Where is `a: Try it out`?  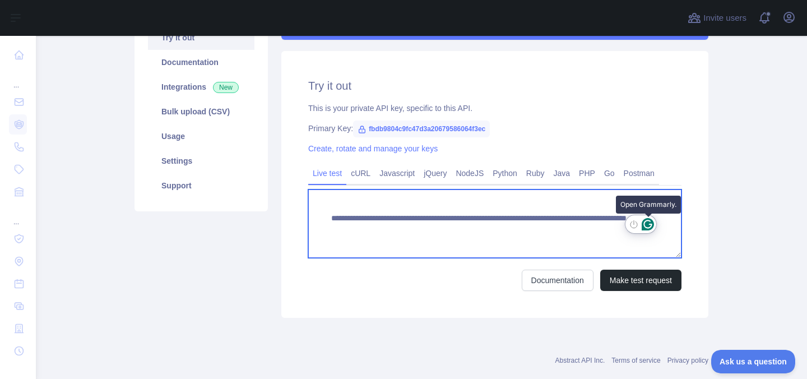
a: Try it out is located at coordinates (201, 38).